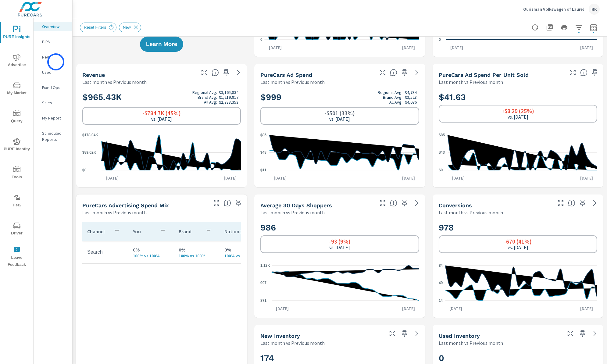 This screenshot has height=364, width=607. Describe the element at coordinates (144, 231) in the screenshot. I see `p: You` at that location.